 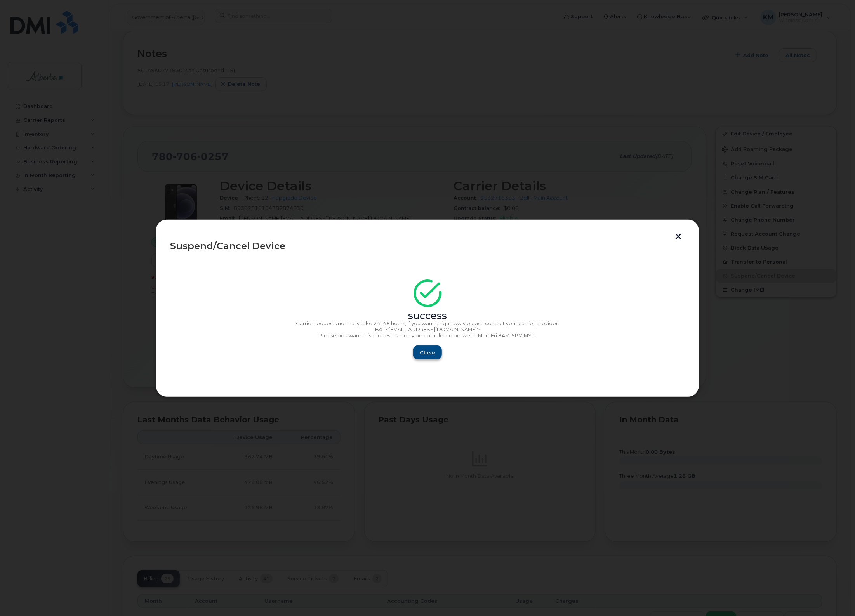 I want to click on span: Close, so click(x=428, y=352).